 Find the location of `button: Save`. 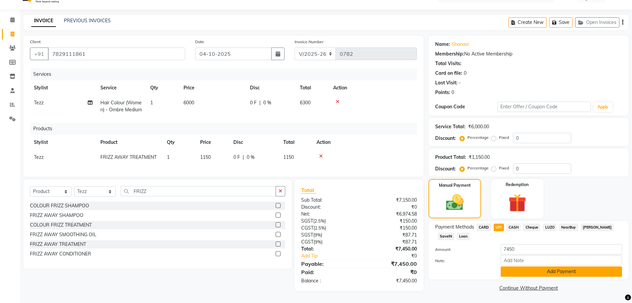

button: Save is located at coordinates (561, 22).